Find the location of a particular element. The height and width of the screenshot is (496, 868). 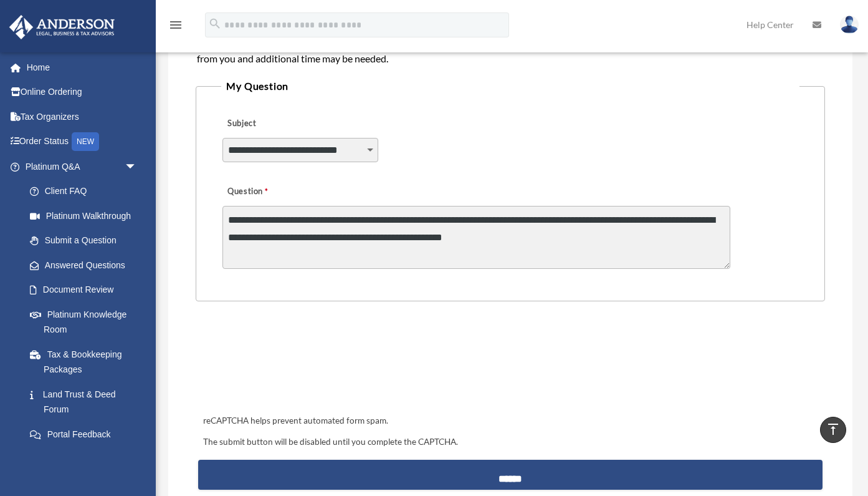

div: NEW is located at coordinates (86, 141).